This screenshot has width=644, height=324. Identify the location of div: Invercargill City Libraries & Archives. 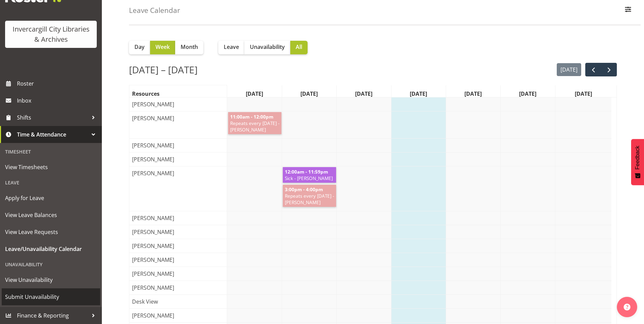
(51, 34).